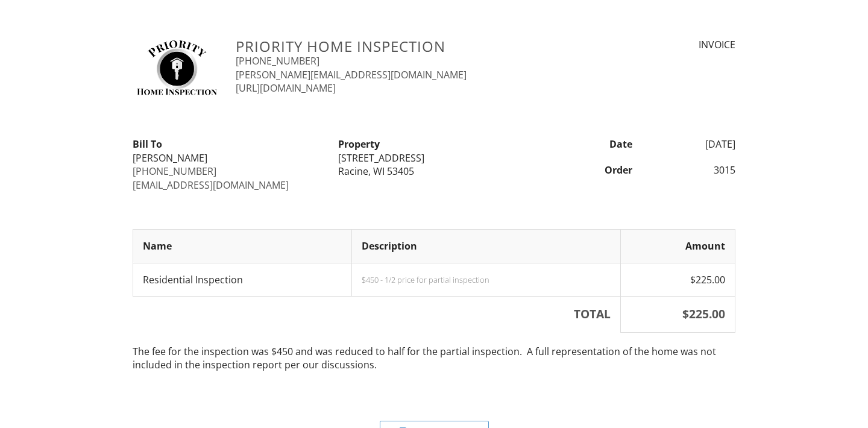 The image size is (868, 428). What do you see at coordinates (589, 144) in the screenshot?
I see `div: Date` at bounding box center [589, 144].